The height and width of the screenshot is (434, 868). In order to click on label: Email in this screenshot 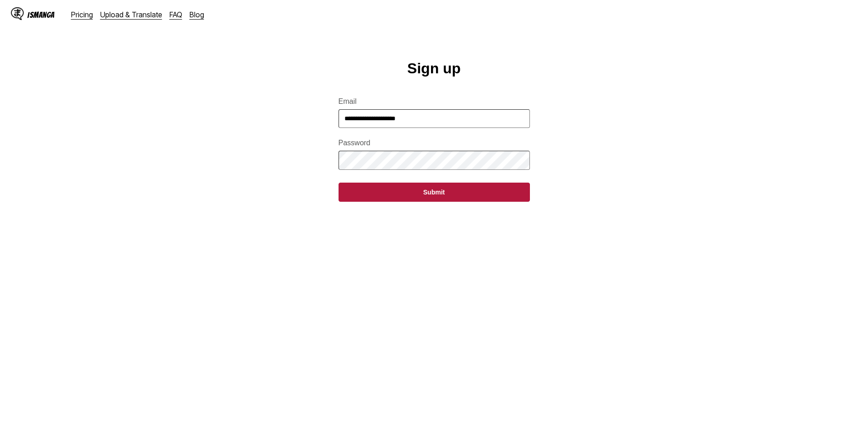, I will do `click(434, 102)`.